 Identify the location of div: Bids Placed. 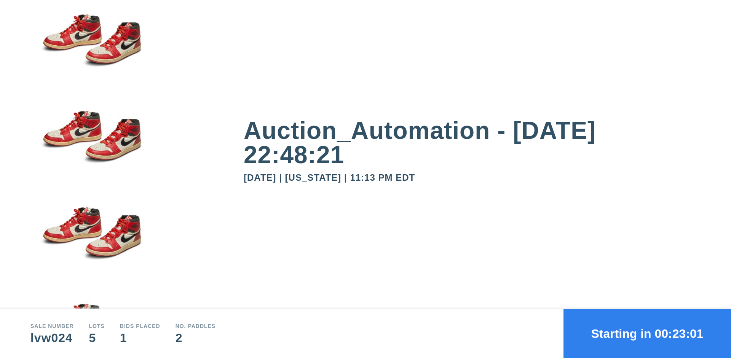
(140, 326).